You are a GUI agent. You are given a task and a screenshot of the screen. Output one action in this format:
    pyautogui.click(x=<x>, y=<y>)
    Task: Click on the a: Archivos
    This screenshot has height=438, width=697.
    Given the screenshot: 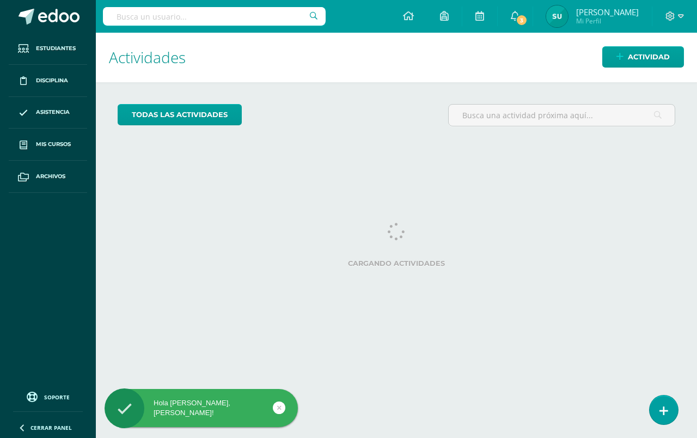 What is the action you would take?
    pyautogui.click(x=48, y=176)
    